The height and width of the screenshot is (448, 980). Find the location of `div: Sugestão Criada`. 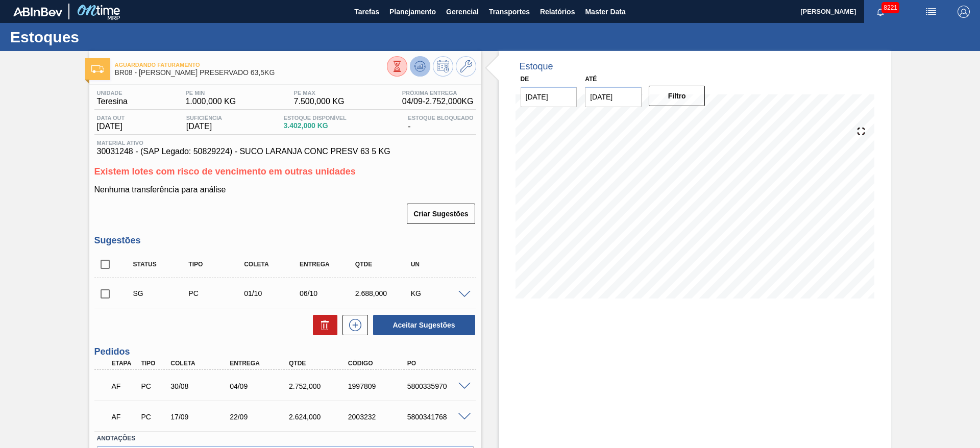

div: Sugestão Criada is located at coordinates (161, 293).